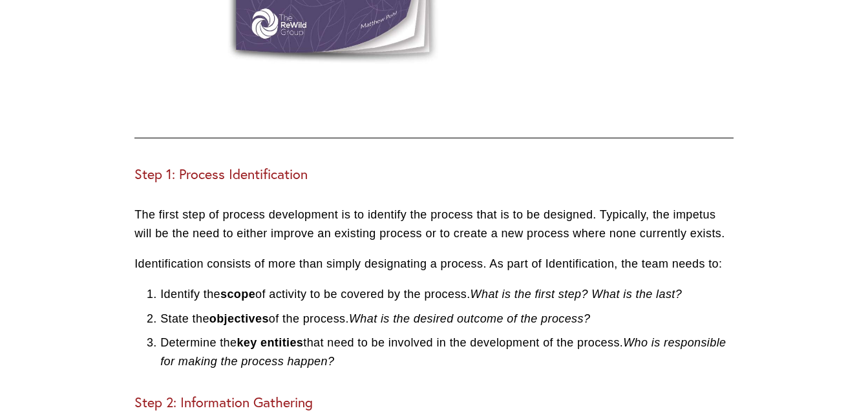 This screenshot has height=415, width=868. Describe the element at coordinates (446, 352) in the screenshot. I see `p: Determine the that need to be involved in the development of the process.` at that location.